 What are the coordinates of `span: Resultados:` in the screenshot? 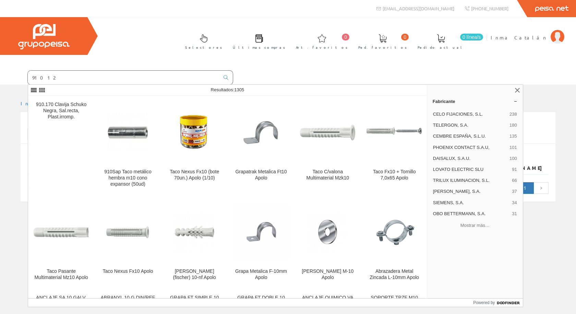 It's located at (228, 90).